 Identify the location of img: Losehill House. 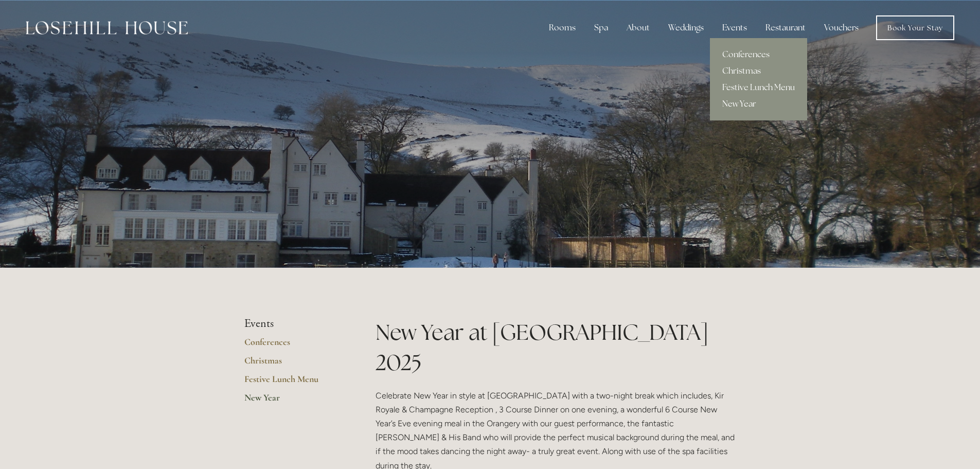
(106, 27).